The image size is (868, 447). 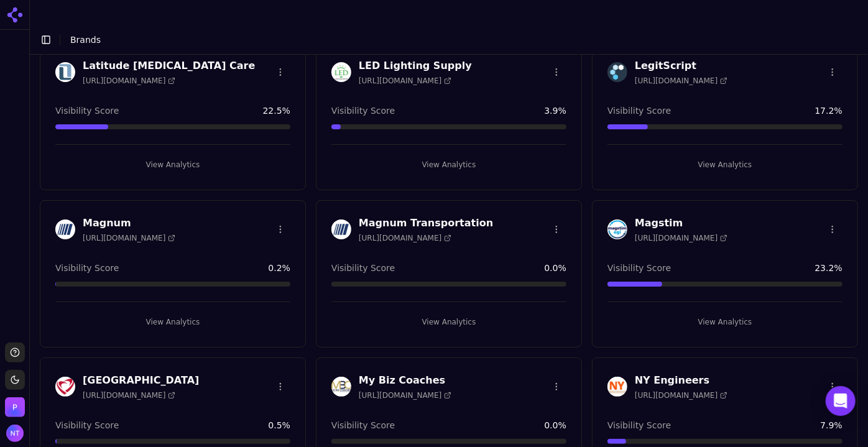 What do you see at coordinates (277, 111) in the screenshot?
I see `span: 22.5 %` at bounding box center [277, 111].